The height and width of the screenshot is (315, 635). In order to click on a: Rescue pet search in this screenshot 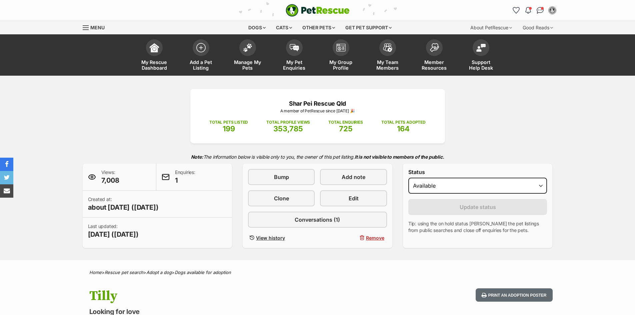, I will do `click(124, 272)`.